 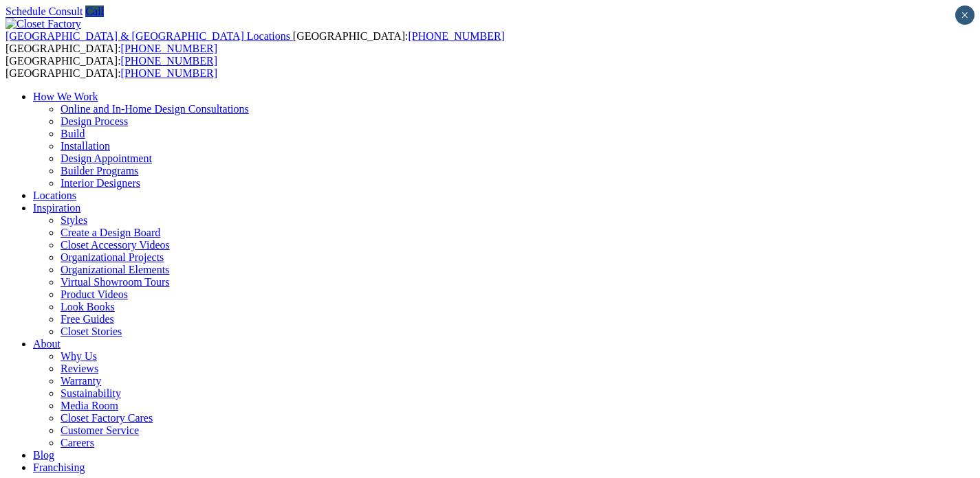 I want to click on a: Blog, so click(x=43, y=455).